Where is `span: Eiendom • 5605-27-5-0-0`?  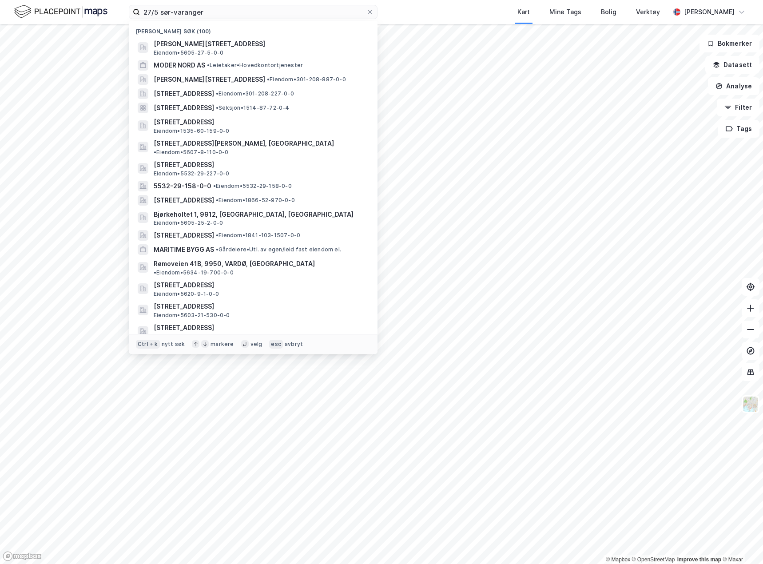 span: Eiendom • 5605-27-5-0-0 is located at coordinates (188, 53).